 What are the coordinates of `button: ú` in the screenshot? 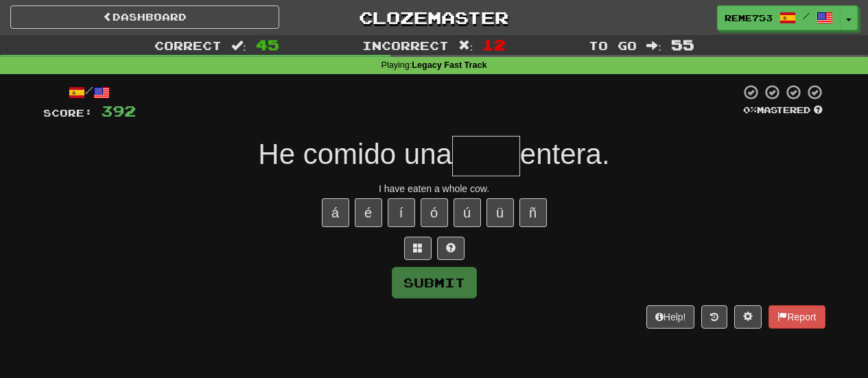 It's located at (467, 213).